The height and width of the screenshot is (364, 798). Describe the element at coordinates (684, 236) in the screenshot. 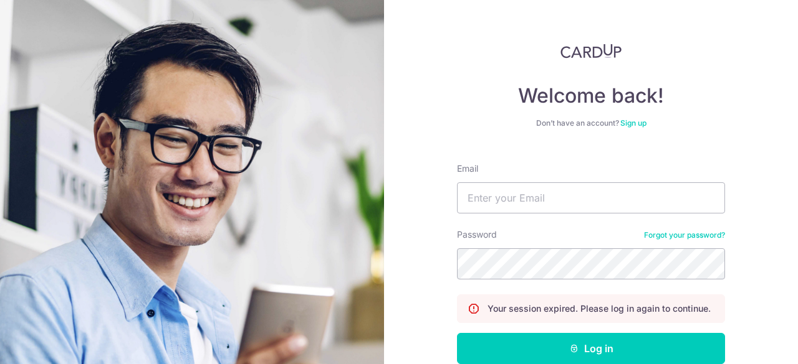

I see `a: Forgot your password?` at that location.